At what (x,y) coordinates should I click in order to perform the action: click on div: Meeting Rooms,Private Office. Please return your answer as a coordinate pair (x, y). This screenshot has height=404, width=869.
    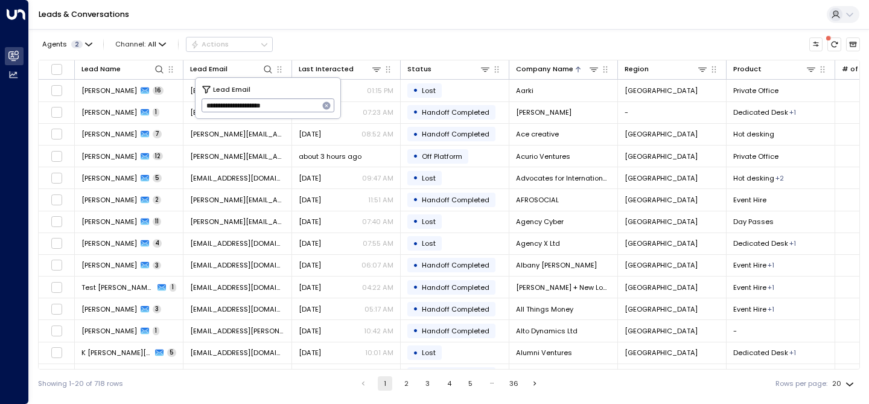
    Looking at the image, I should click on (780, 178).